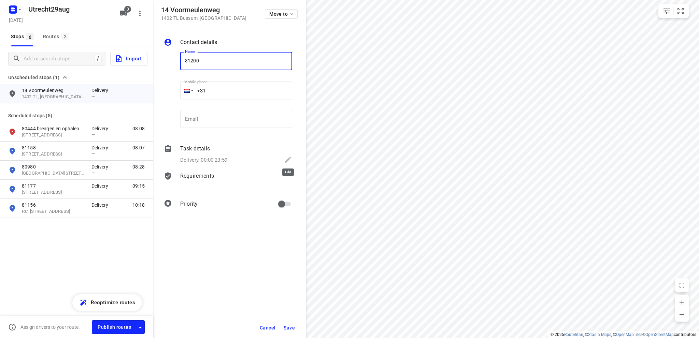 The height and width of the screenshot is (338, 699). What do you see at coordinates (197, 176) in the screenshot?
I see `p: Requirements` at bounding box center [197, 176].